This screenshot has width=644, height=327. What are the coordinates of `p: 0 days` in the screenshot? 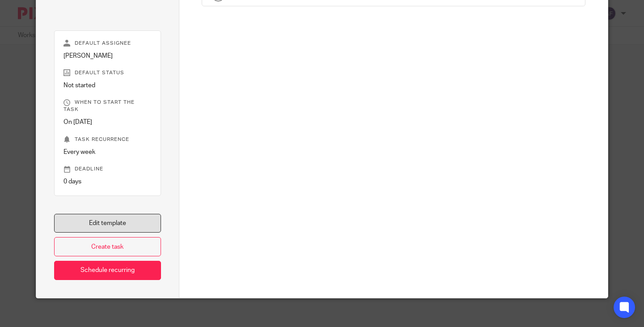 It's located at (107, 181).